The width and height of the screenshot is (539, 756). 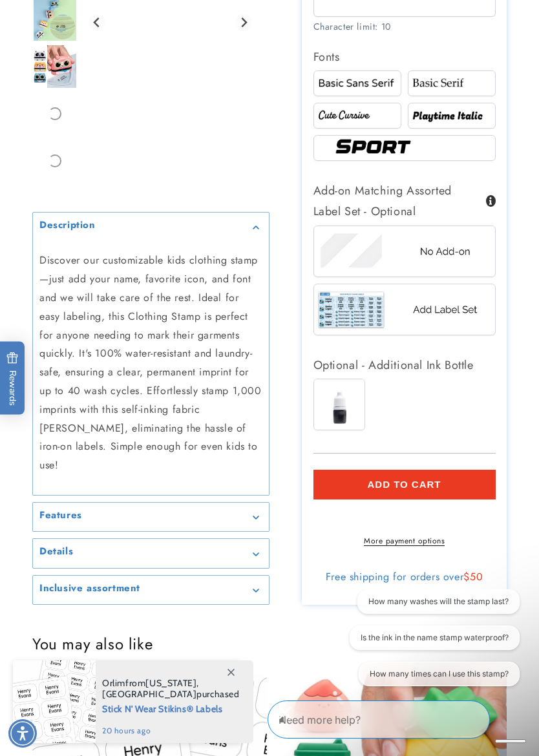 What do you see at coordinates (405, 577) in the screenshot?
I see `div: Free shipping for orders over` at bounding box center [405, 577].